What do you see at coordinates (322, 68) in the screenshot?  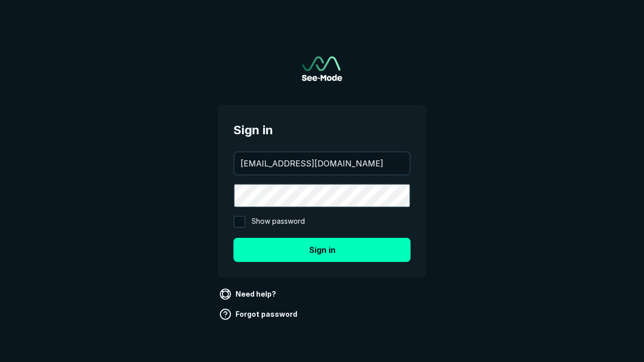 I see `img: See-Mode Logo` at bounding box center [322, 68].